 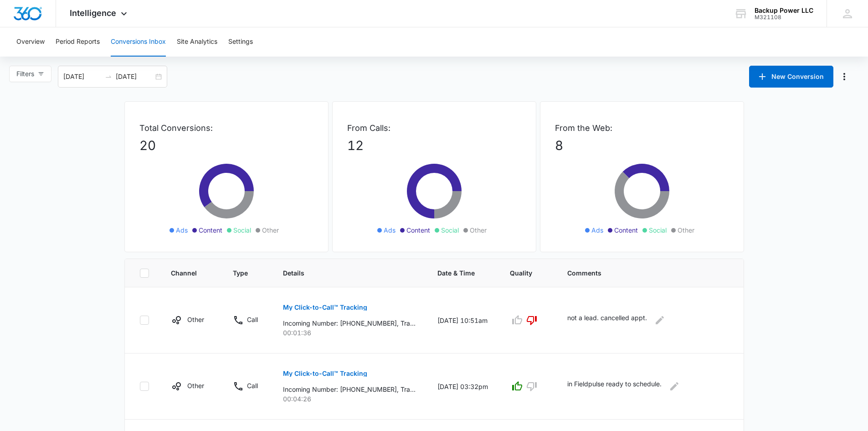 I want to click on button: Settings, so click(x=241, y=42).